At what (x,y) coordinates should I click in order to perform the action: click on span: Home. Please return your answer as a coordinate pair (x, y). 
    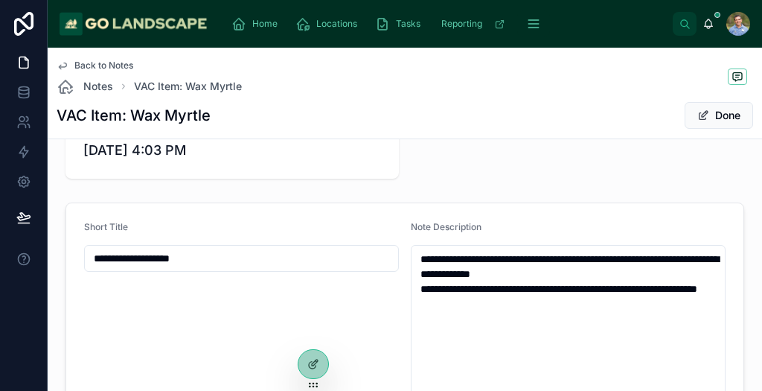
    Looking at the image, I should click on (265, 24).